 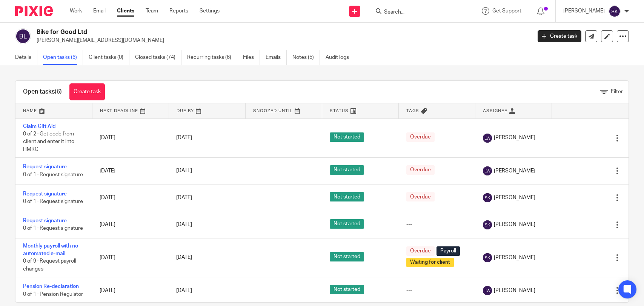 What do you see at coordinates (76, 11) in the screenshot?
I see `a: Work` at bounding box center [76, 11].